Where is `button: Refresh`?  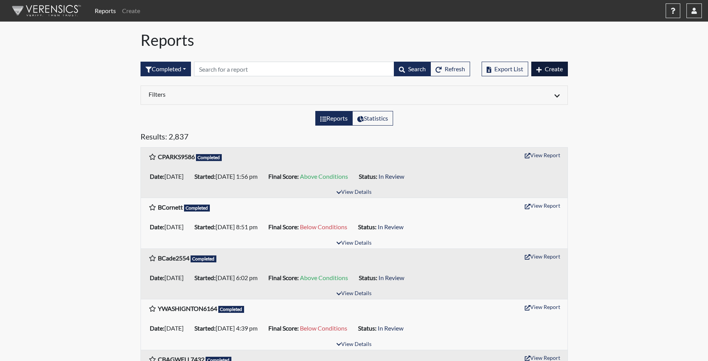
button: Refresh is located at coordinates (450, 69).